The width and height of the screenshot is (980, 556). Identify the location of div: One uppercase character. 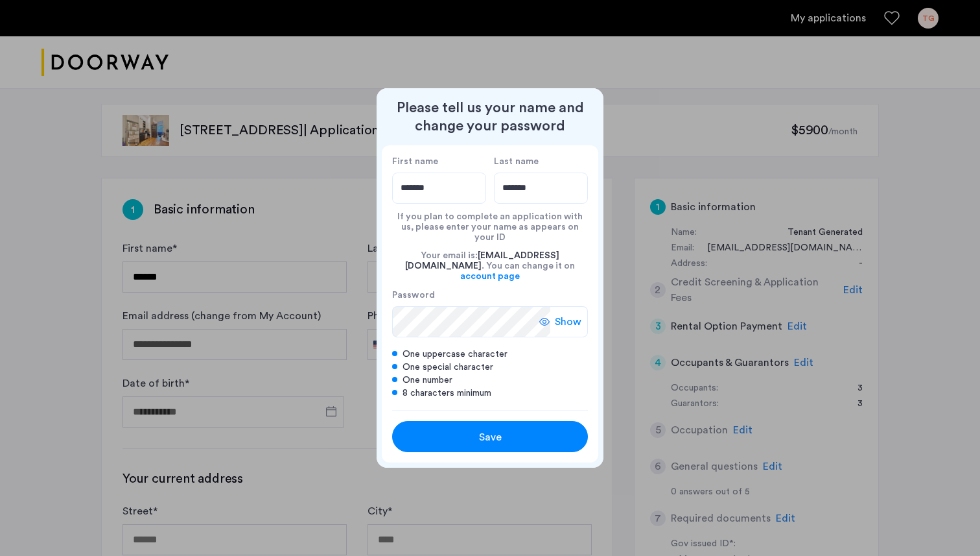
(490, 355).